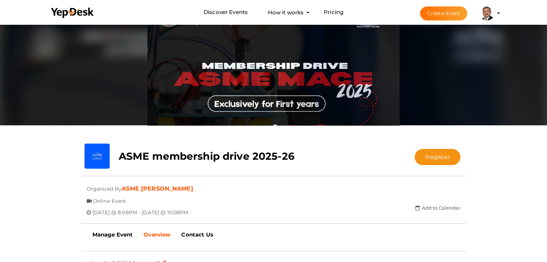 This screenshot has width=547, height=262. I want to click on b: ASME membership drive 2025-26, so click(206, 156).